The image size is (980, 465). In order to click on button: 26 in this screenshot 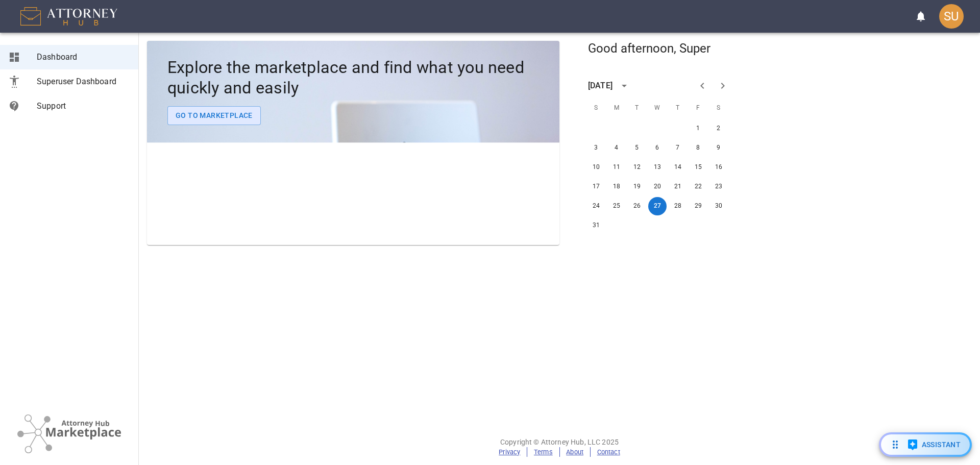, I will do `click(637, 207)`.